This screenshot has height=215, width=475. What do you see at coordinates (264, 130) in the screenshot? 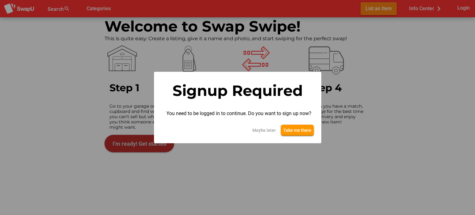
I see `span: Maybe later` at bounding box center [264, 130].